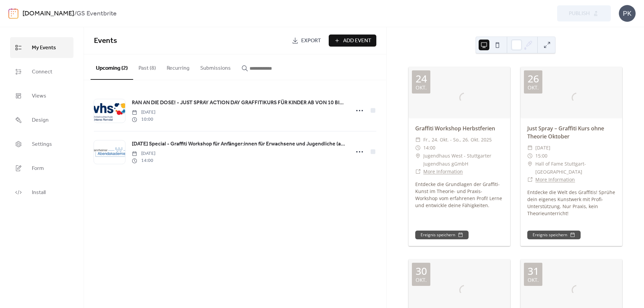 This screenshot has width=644, height=308. What do you see at coordinates (215, 67) in the screenshot?
I see `button: Submissions` at bounding box center [215, 67].